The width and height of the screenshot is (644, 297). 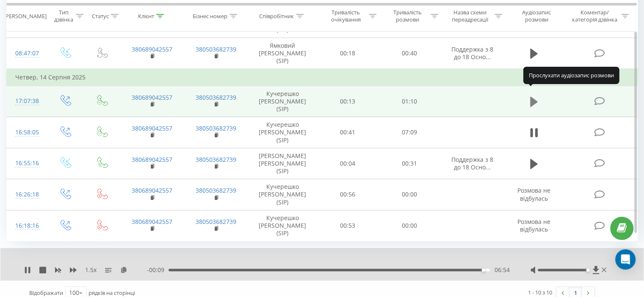 I want to click on td: 00:04, so click(x=347, y=164).